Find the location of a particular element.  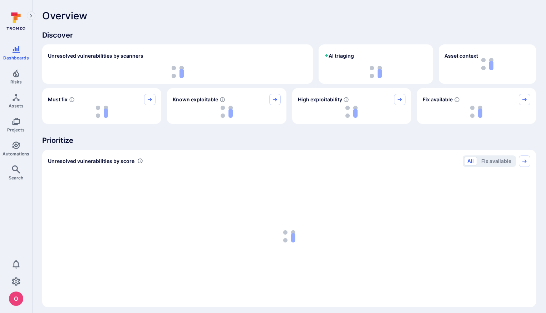

span: Known exploitable is located at coordinates (195, 99).